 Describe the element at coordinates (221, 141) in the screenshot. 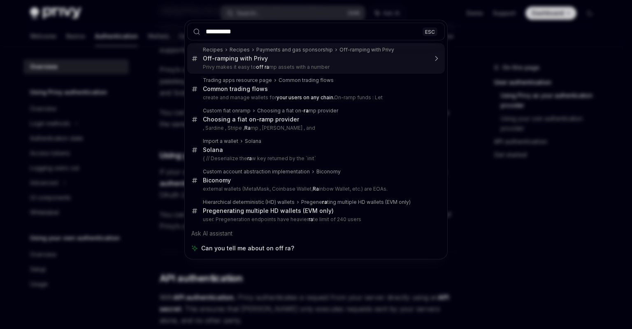

I see `div: Import a wallet` at that location.